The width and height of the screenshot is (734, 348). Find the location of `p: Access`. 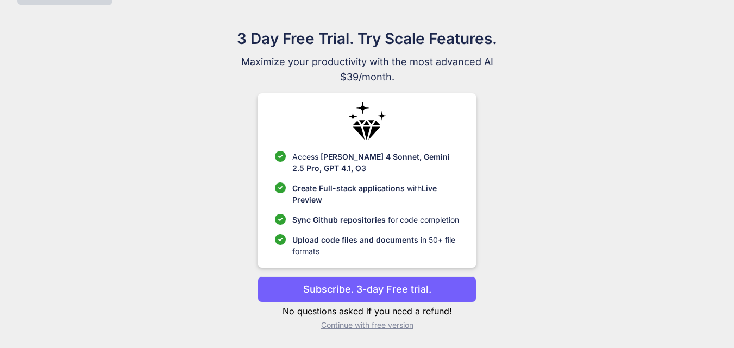

p: Access is located at coordinates (376, 163).